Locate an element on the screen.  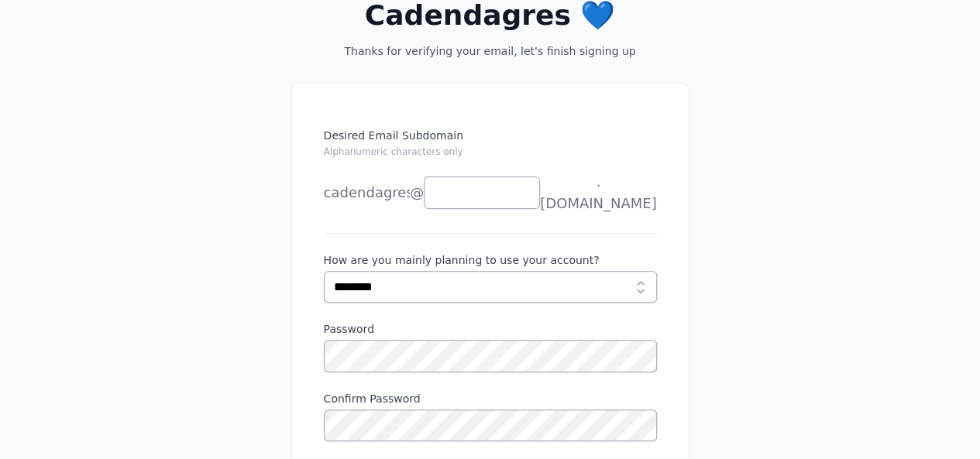
small: Alphanumeric characters only is located at coordinates (394, 152).